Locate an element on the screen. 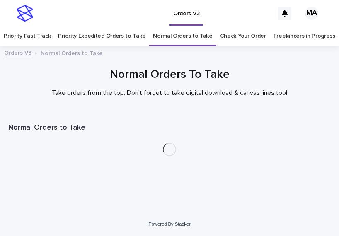 The width and height of the screenshot is (339, 236). h1: Normal Orders to Take is located at coordinates (169, 128).